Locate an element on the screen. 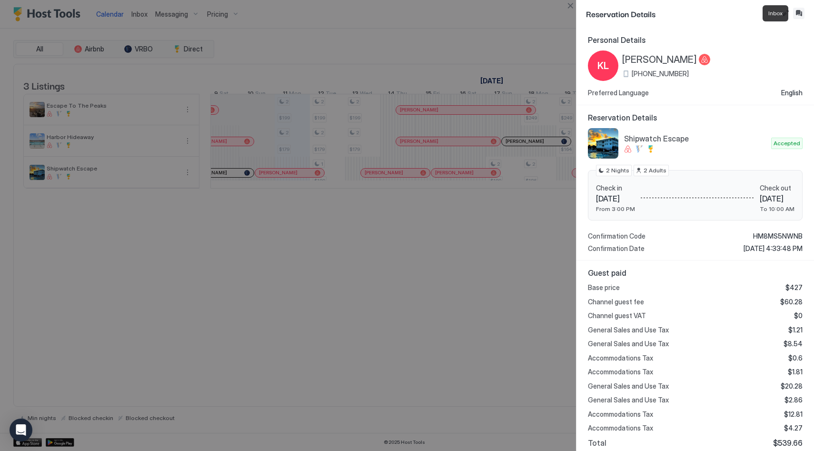  span: Confirmation Code is located at coordinates (617, 236).